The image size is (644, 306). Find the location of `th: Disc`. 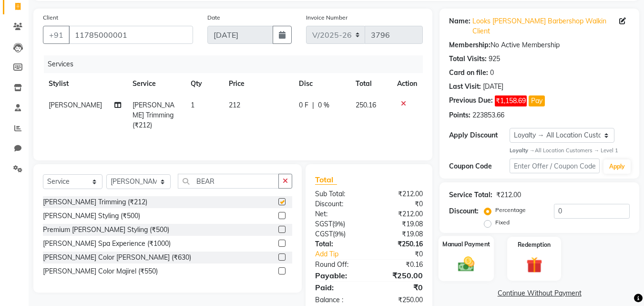

th: Disc is located at coordinates (321, 84).